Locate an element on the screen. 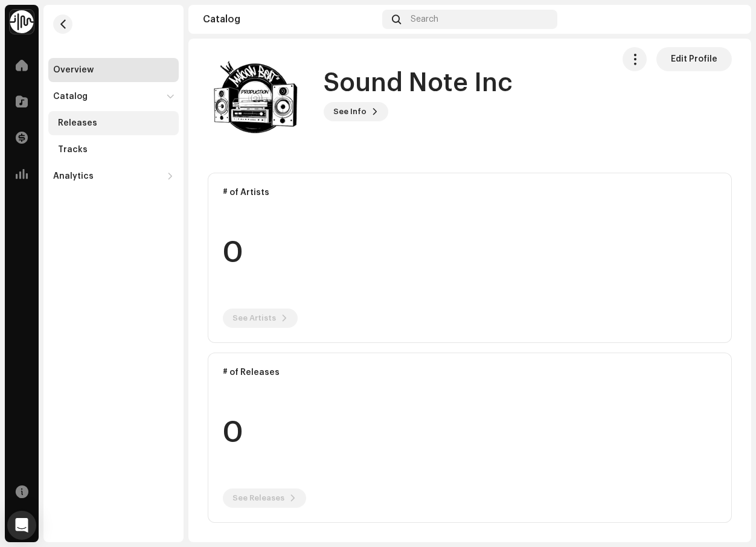  div: Analytics is located at coordinates (73, 176).